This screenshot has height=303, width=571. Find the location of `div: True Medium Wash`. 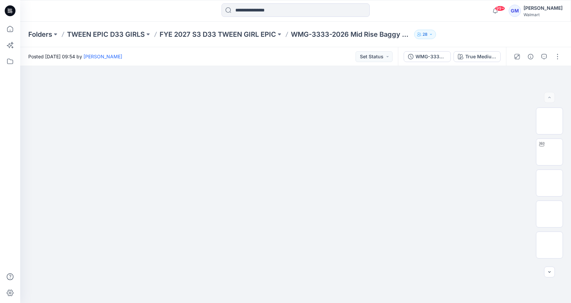

div: True Medium Wash is located at coordinates (481, 57).